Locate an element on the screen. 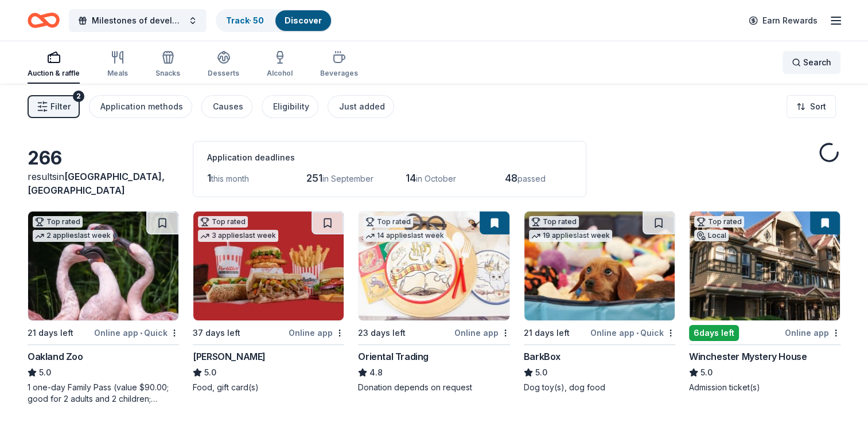 Image resolution: width=868 pixels, height=423 pixels. div: BarkBox is located at coordinates (542, 356).